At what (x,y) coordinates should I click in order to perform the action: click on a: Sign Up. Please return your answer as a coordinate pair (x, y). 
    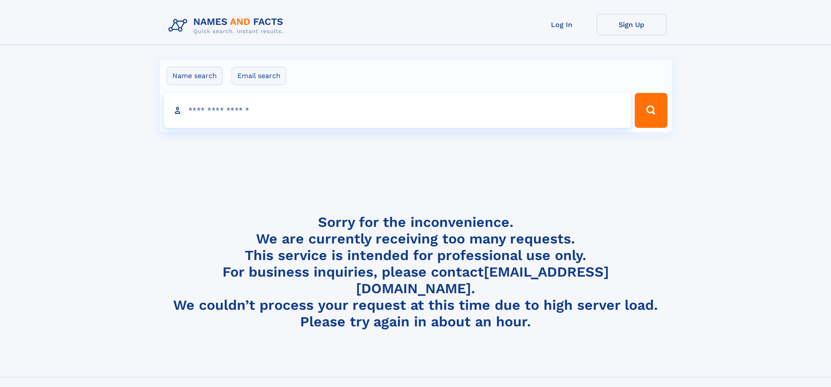
    Looking at the image, I should click on (632, 24).